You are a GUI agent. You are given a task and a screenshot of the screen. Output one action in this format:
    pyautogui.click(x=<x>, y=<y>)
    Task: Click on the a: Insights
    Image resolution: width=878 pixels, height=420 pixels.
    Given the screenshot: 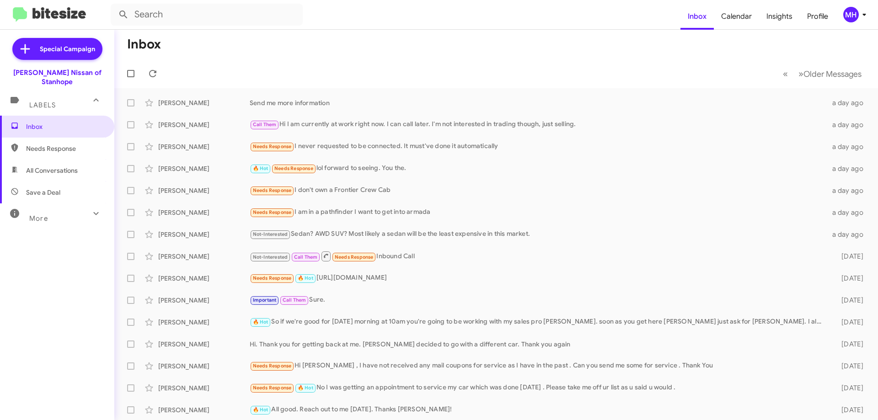 What is the action you would take?
    pyautogui.click(x=780, y=16)
    